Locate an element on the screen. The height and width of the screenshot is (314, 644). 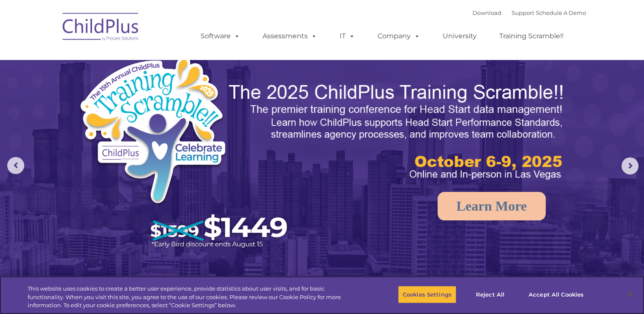
span: Phone number is located at coordinates (136, 94).